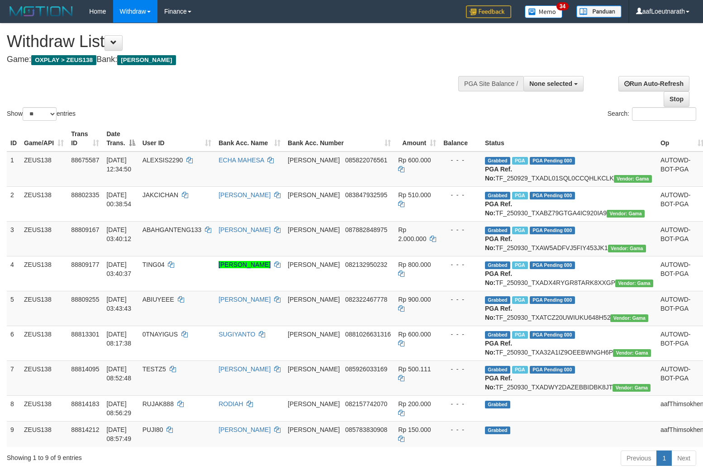 The image size is (703, 474). Describe the element at coordinates (160, 334) in the screenshot. I see `span: 0TNAYIGUS` at that location.